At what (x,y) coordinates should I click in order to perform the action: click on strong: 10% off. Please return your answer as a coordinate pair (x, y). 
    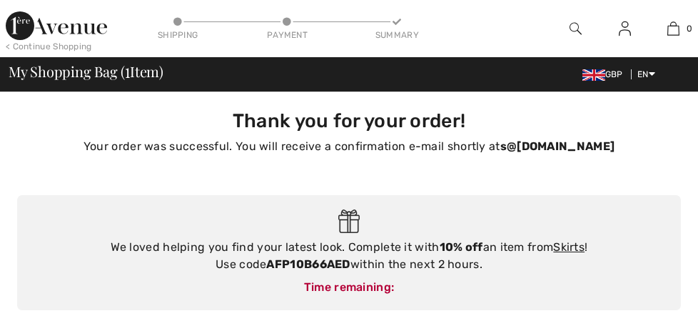
    Looking at the image, I should click on (461, 246).